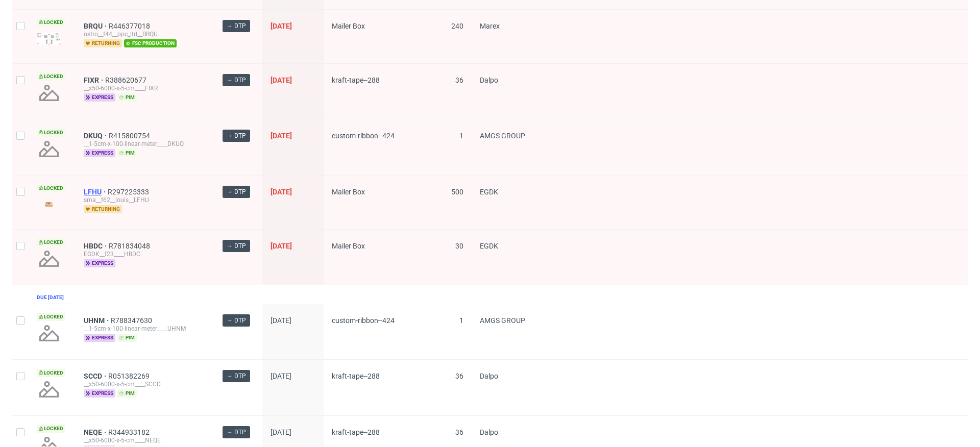 The height and width of the screenshot is (447, 980). Describe the element at coordinates (96, 432) in the screenshot. I see `span: NEQE` at that location.